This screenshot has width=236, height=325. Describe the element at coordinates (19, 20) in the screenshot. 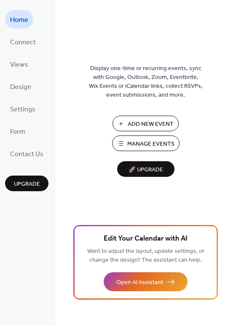

I see `span: Home` at that location.